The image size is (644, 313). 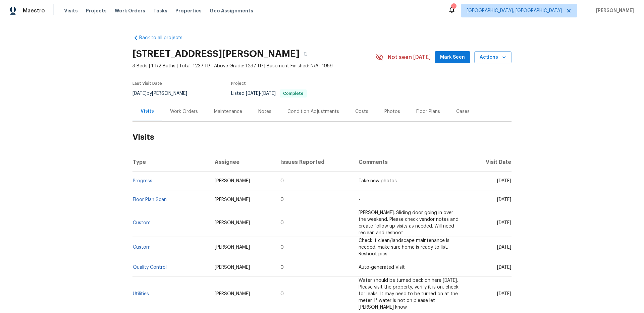 I want to click on span: Mark Seen, so click(x=452, y=57).